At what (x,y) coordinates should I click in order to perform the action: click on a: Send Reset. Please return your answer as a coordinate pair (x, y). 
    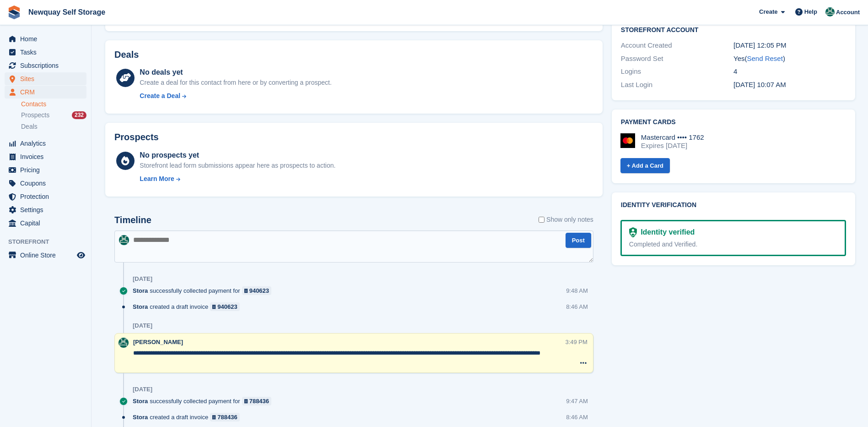
    Looking at the image, I should click on (764, 58).